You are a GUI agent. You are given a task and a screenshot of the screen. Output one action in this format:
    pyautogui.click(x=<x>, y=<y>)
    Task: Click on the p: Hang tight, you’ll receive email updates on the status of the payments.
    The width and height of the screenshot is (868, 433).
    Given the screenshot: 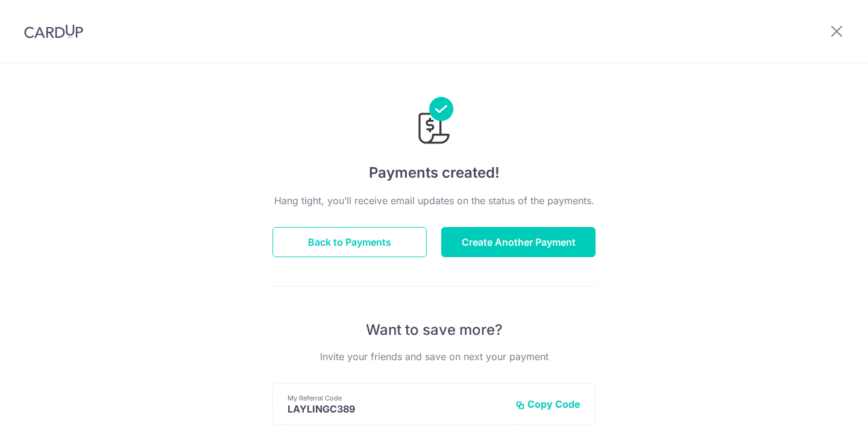 What is the action you would take?
    pyautogui.click(x=434, y=201)
    